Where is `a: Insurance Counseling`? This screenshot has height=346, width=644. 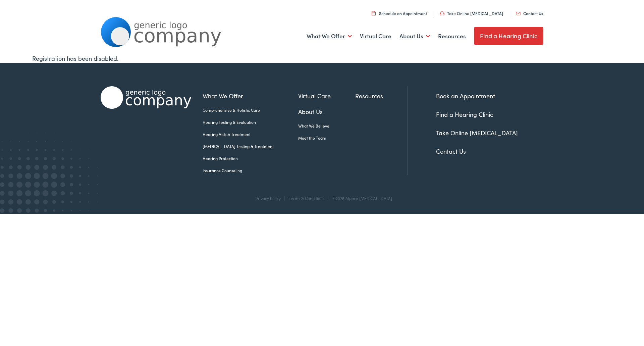 a: Insurance Counseling is located at coordinates (250, 170).